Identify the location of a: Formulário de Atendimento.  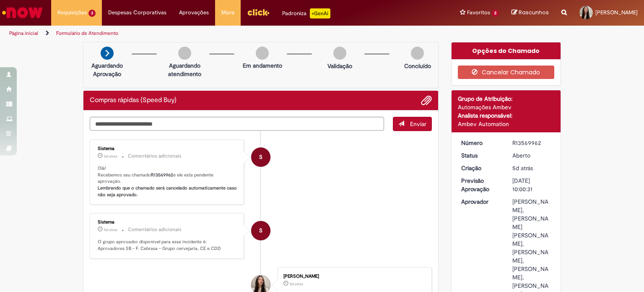
(87, 33).